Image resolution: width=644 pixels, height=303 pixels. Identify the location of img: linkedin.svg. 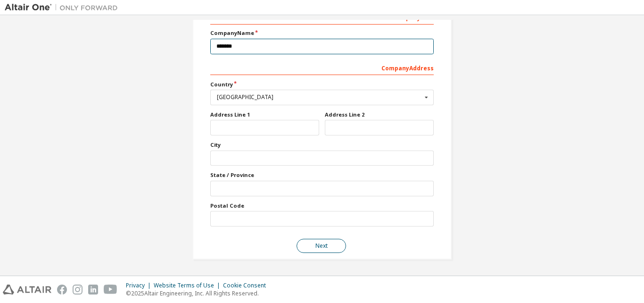
(93, 289).